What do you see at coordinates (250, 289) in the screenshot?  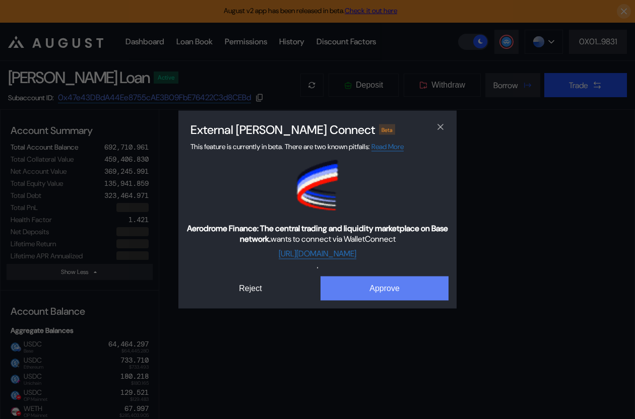 I see `button: Reject` at bounding box center [250, 289].